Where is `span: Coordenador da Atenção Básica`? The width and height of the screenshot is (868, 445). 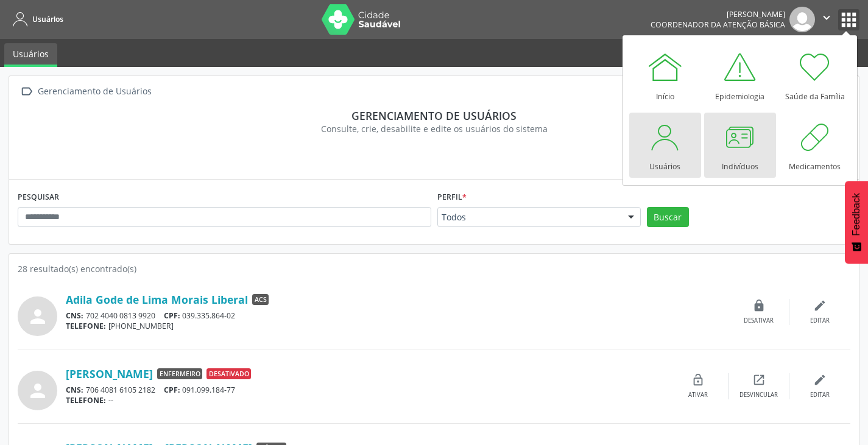
span: Coordenador da Atenção Básica is located at coordinates (718, 24).